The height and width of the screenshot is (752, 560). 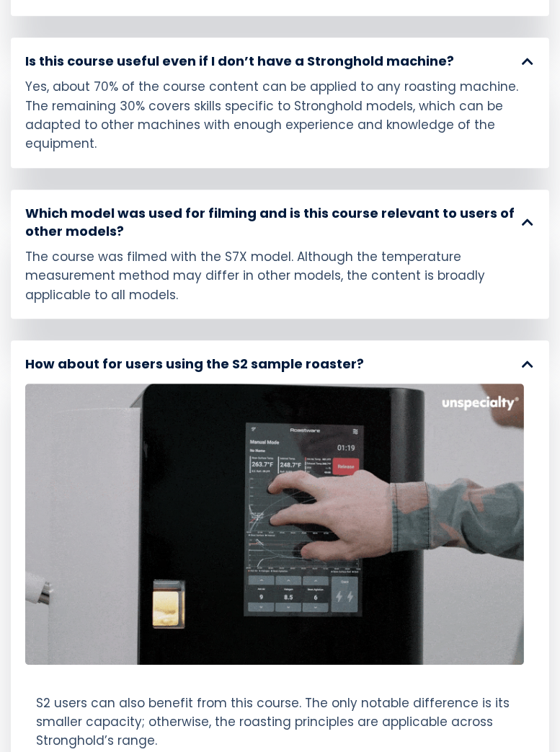 I want to click on h4: Is this course useful even if I don’t have a Stronghold machine?, so click(x=239, y=61).